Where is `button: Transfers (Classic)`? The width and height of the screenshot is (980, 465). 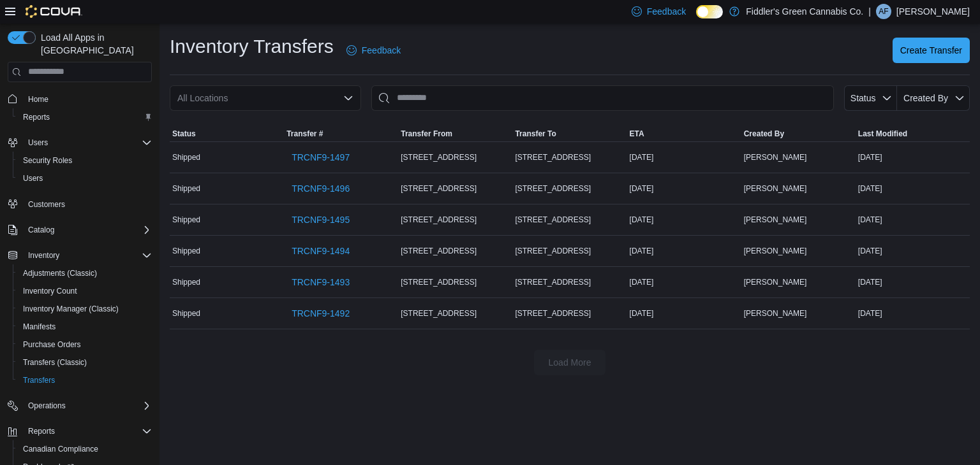
button: Transfers (Classic) is located at coordinates (85, 362).